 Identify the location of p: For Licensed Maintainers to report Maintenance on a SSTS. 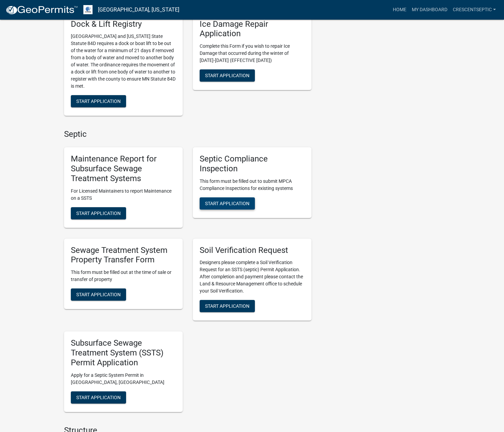
(123, 195).